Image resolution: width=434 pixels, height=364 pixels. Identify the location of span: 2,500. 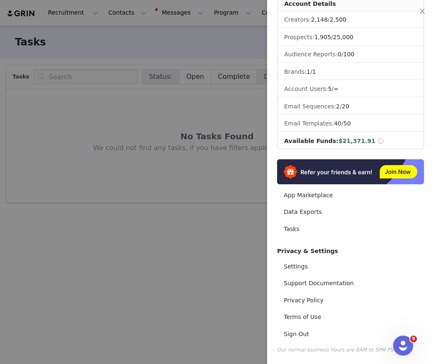
(338, 20).